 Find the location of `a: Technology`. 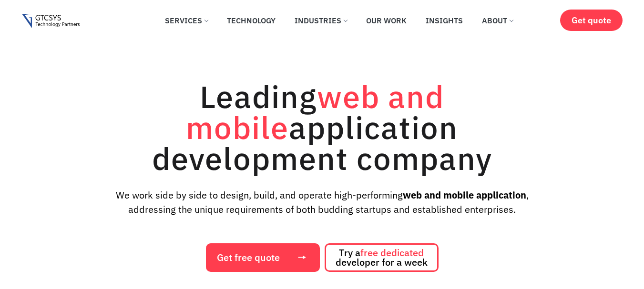

a: Technology is located at coordinates (251, 20).